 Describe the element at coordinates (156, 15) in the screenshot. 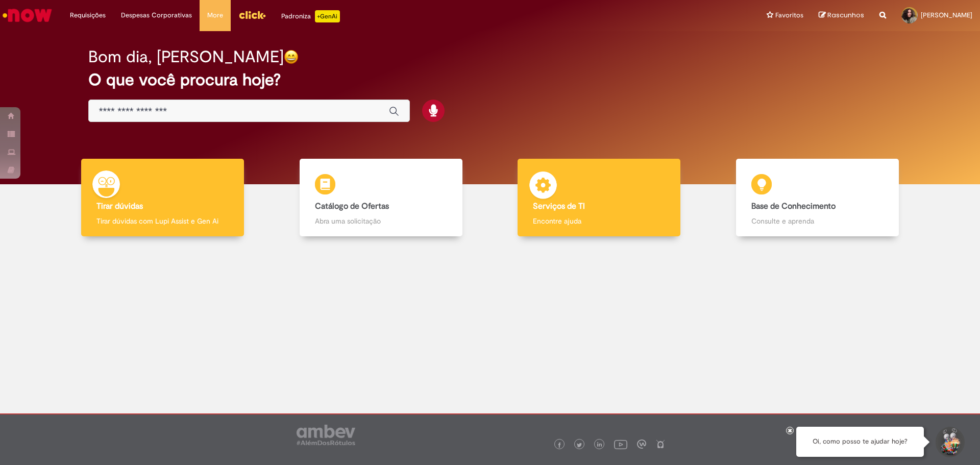

I see `span: Despesas Corporativas` at that location.